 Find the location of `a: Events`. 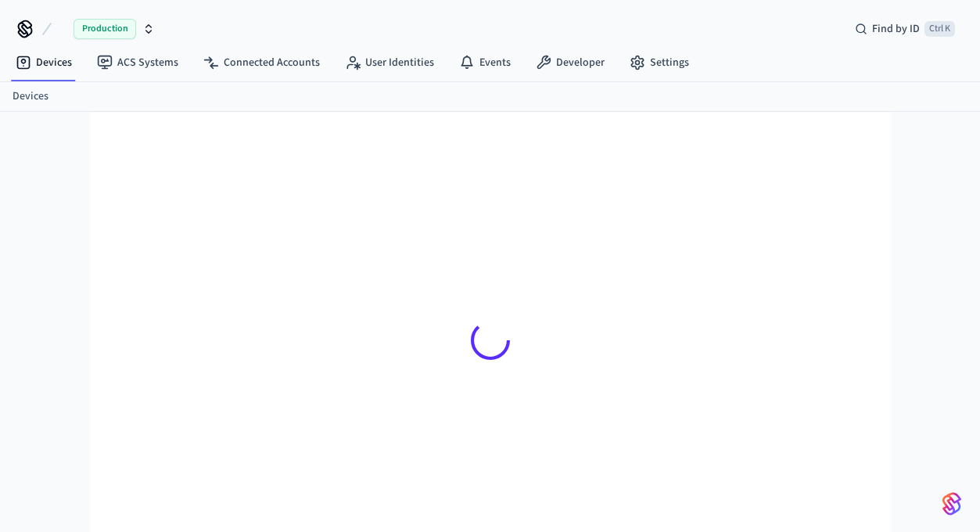

a: Events is located at coordinates (485, 63).